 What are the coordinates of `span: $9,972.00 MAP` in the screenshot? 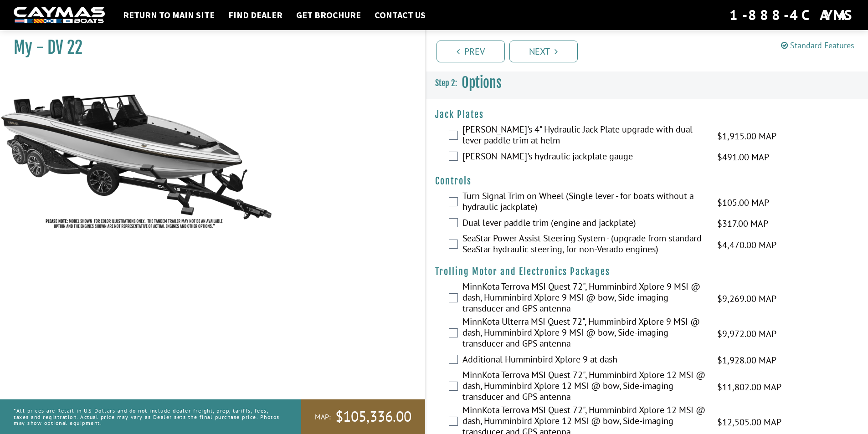 It's located at (747, 334).